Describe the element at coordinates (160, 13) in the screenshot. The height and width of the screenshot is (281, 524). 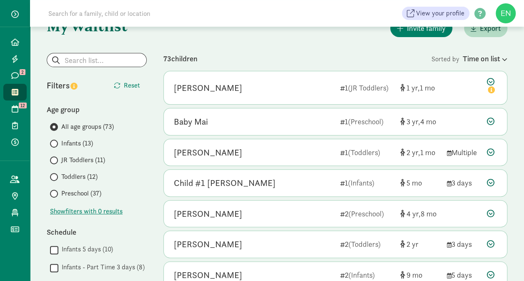
I see `input: Search for a family, child or location` at that location.